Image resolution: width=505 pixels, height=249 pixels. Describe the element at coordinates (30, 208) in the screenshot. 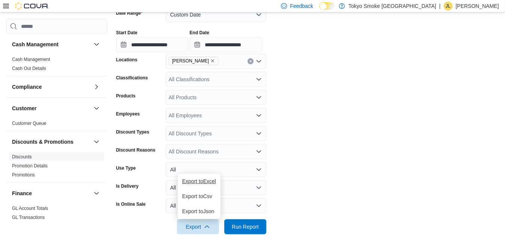

I see `a: GL Account Totals` at that location.